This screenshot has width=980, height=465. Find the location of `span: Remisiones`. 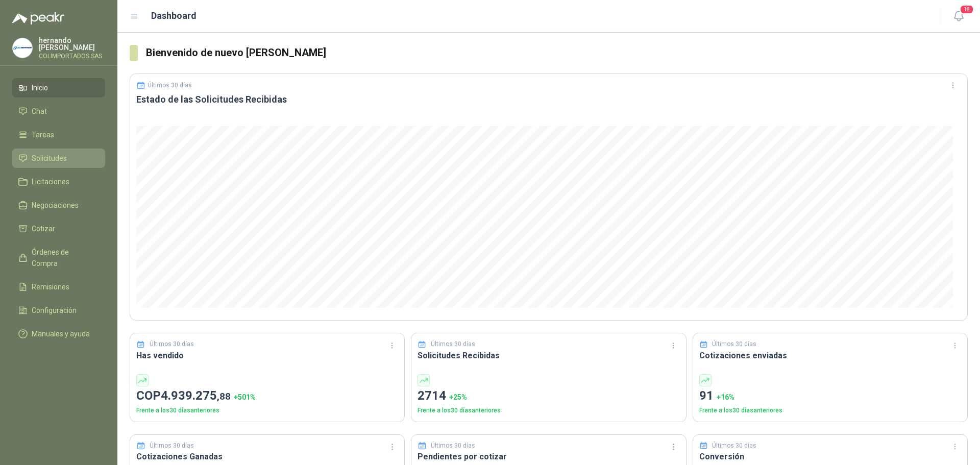

span: Remisiones is located at coordinates (50, 287).